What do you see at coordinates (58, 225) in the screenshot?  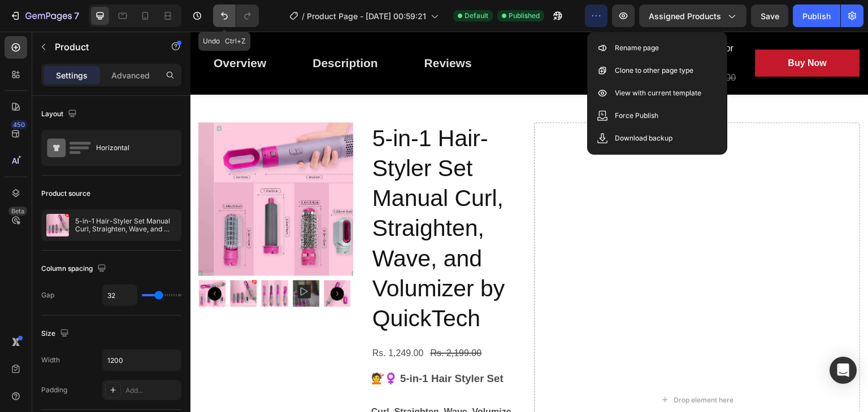 I see `img: product feature img` at bounding box center [58, 225].